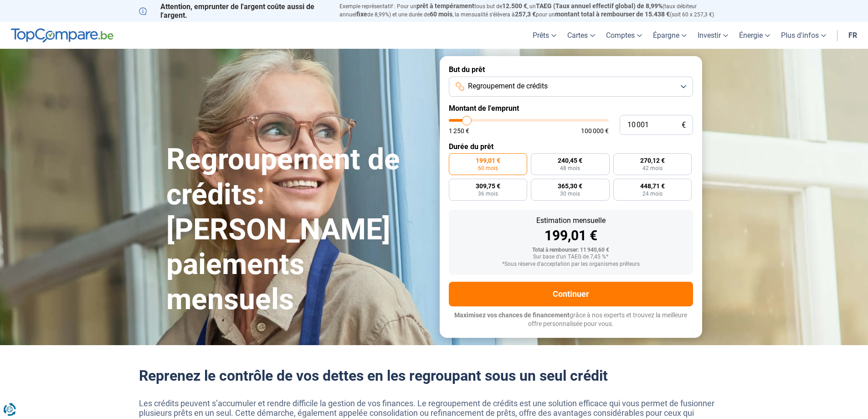 The width and height of the screenshot is (868, 419). What do you see at coordinates (624, 35) in the screenshot?
I see `a: Comptes` at bounding box center [624, 35].